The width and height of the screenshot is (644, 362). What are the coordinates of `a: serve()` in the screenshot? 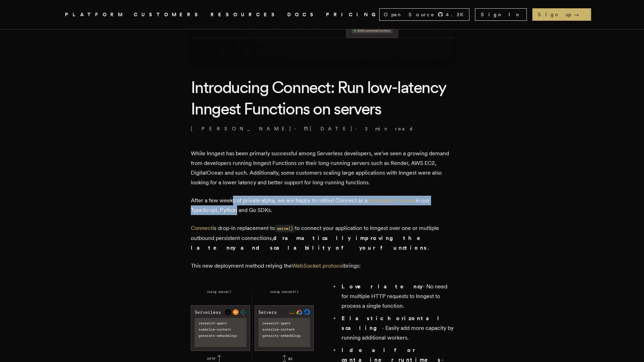 It's located at (285, 228).